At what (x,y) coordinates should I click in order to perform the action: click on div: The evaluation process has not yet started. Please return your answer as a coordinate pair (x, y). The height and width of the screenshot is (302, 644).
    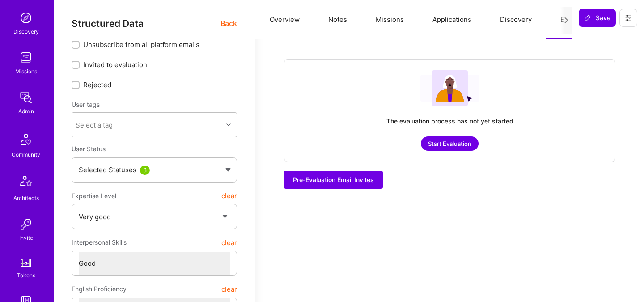
    Looking at the image, I should click on (450, 121).